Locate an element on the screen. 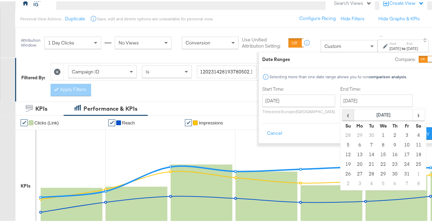  span: Is is located at coordinates (148, 70).